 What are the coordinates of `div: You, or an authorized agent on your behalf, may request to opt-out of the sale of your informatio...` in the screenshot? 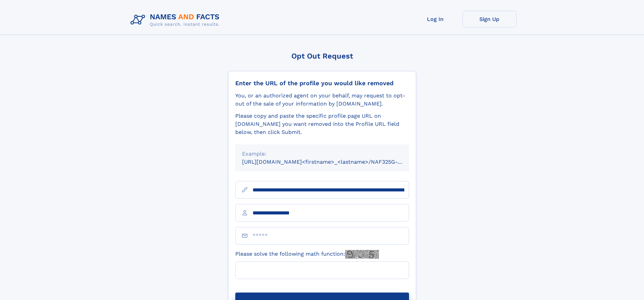 It's located at (322, 100).